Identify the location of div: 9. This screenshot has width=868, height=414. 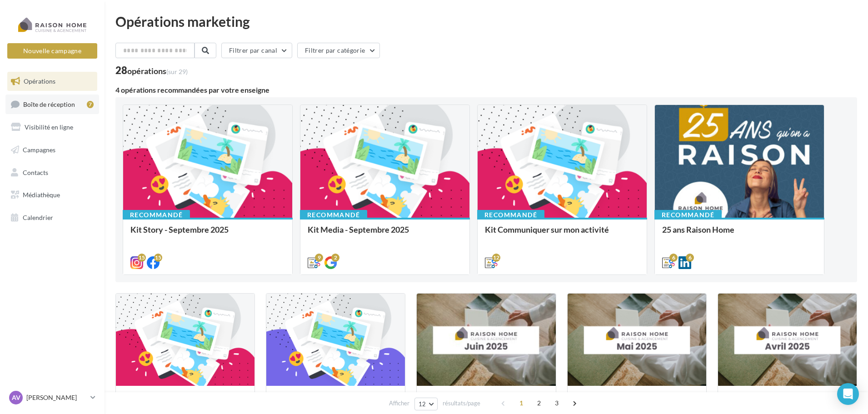
(319, 258).